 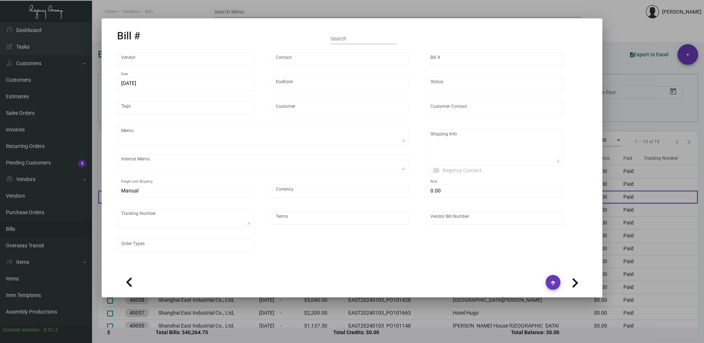 I want to click on div: Items, so click(x=130, y=273).